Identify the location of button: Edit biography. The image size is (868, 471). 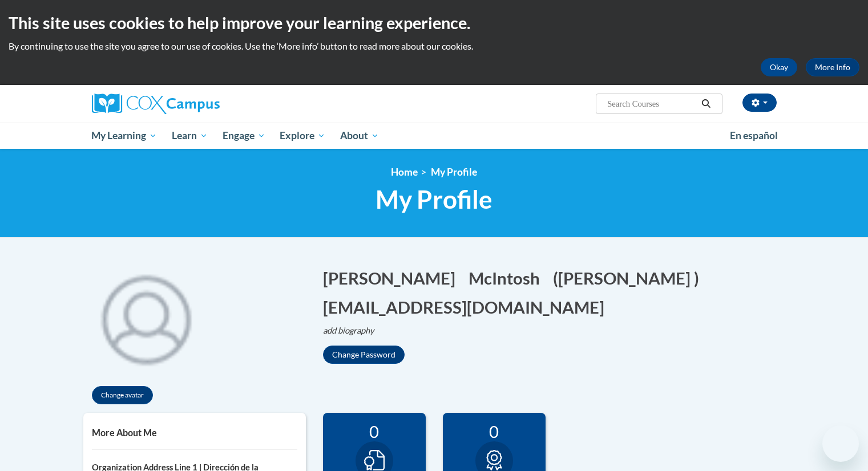
(353, 331).